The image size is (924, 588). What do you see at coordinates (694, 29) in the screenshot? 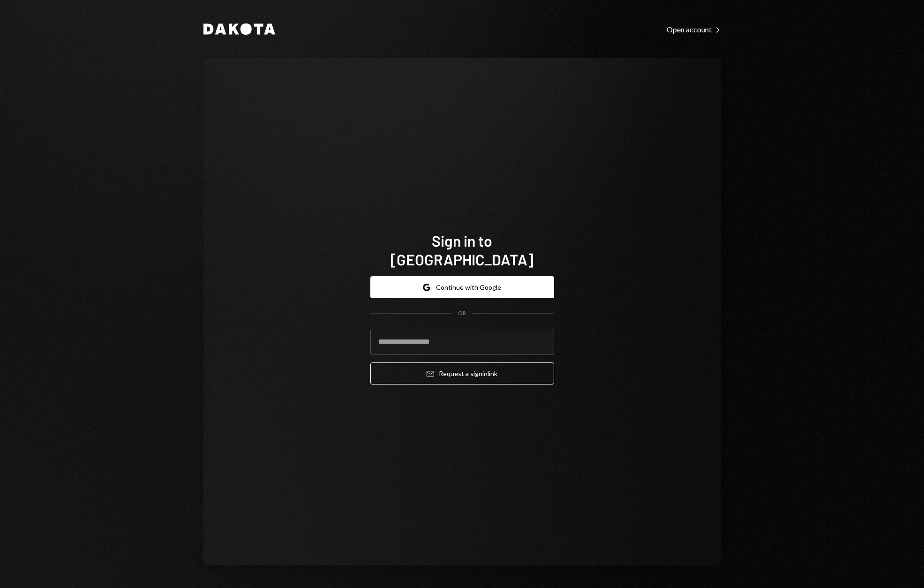
I see `a: Open account` at bounding box center [694, 29].